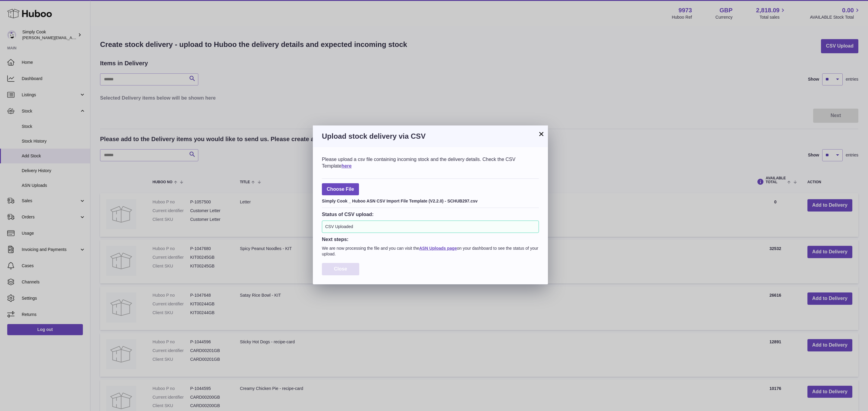 The height and width of the screenshot is (411, 868). What do you see at coordinates (340, 190) in the screenshot?
I see `span: Choose File` at bounding box center [340, 190].